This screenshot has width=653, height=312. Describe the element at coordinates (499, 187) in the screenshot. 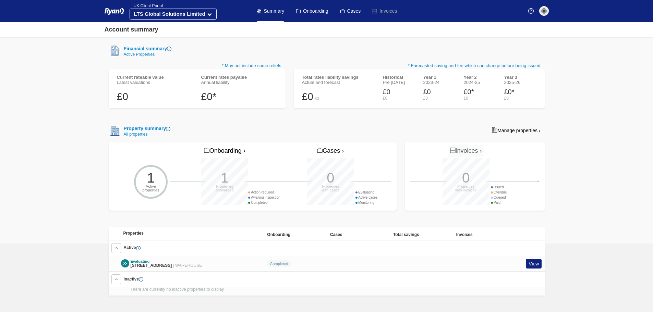

I see `div: Issued` at that location.